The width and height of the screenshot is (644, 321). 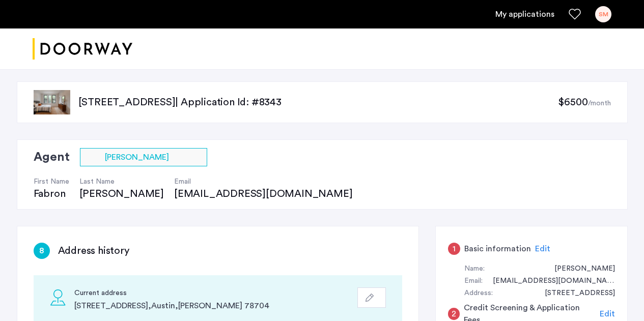 What do you see at coordinates (82, 49) in the screenshot?
I see `a: Cazamio logo` at bounding box center [82, 49].